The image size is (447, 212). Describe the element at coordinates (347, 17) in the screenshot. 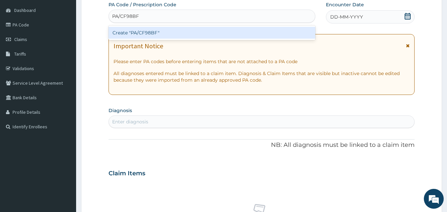

I see `span: DD-MM-YYYY` at that location.